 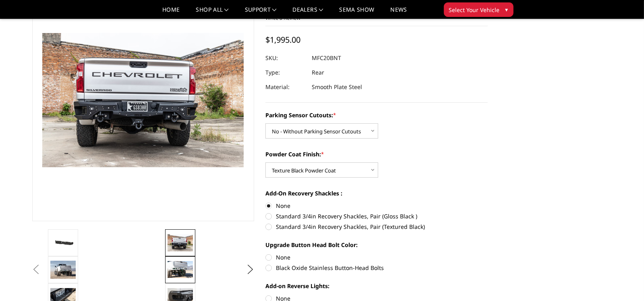 I want to click on button: Select Your Vehicle, so click(x=478, y=10).